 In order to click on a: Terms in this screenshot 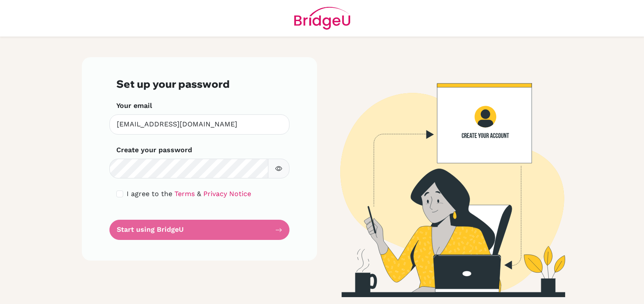, I will do `click(185, 194)`.